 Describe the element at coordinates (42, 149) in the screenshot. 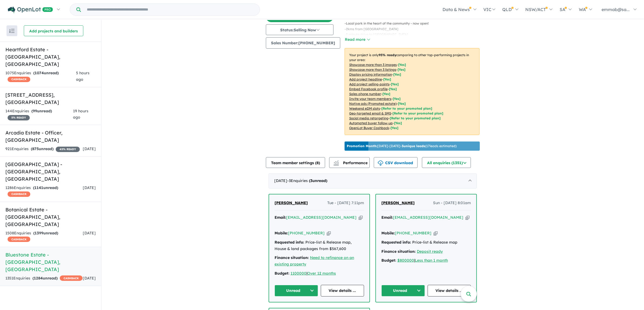

I see `div: 921 Enquir ies` at that location.